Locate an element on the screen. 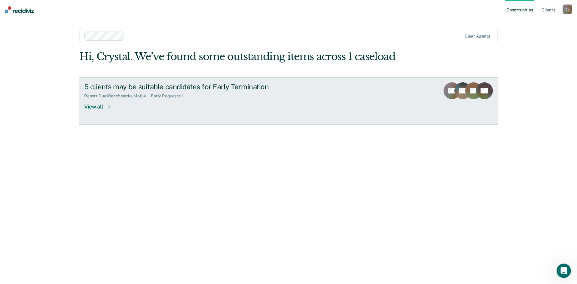 Image resolution: width=577 pixels, height=284 pixels. div: 5 clients may be suitable candidates for Early Termination is located at coordinates (190, 87).